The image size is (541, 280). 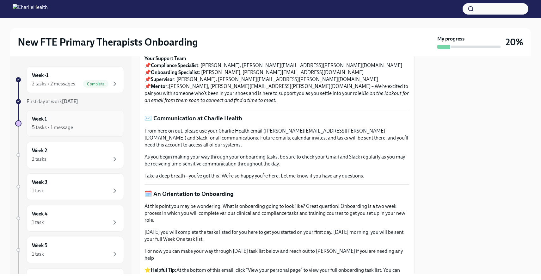 I want to click on strong: Your Support Team, so click(x=165, y=58).